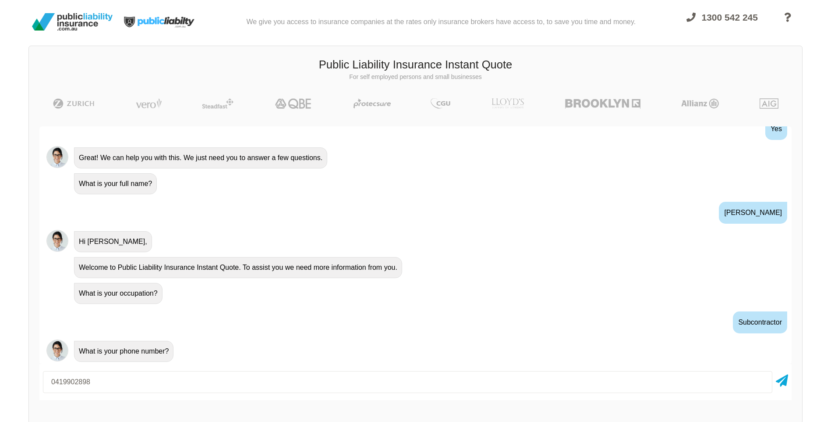 This screenshot has height=422, width=831. Describe the element at coordinates (777, 129) in the screenshot. I see `div: Yes` at that location.